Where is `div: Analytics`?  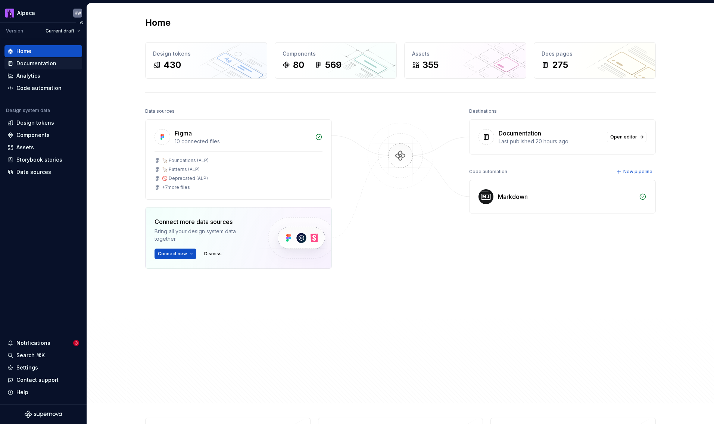
div: Analytics is located at coordinates (28, 76).